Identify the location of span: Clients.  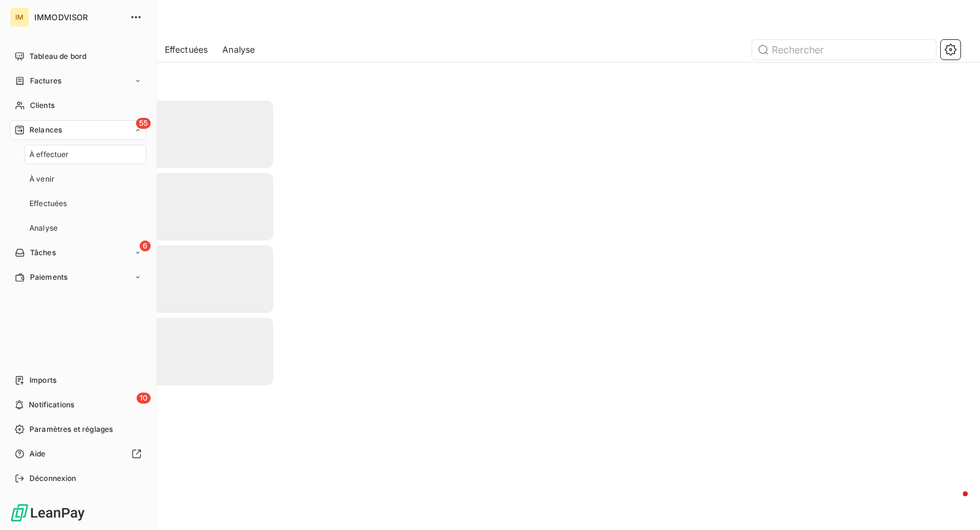
(42, 106).